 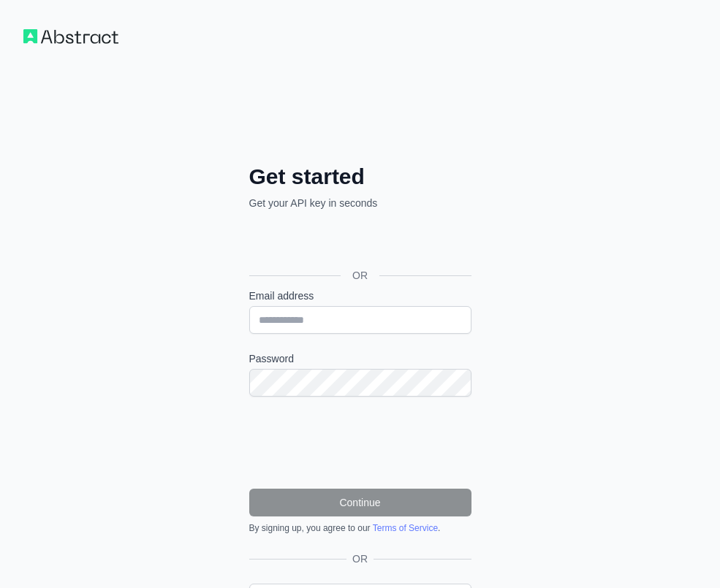 What do you see at coordinates (71, 36) in the screenshot?
I see `img: Workflow` at bounding box center [71, 36].